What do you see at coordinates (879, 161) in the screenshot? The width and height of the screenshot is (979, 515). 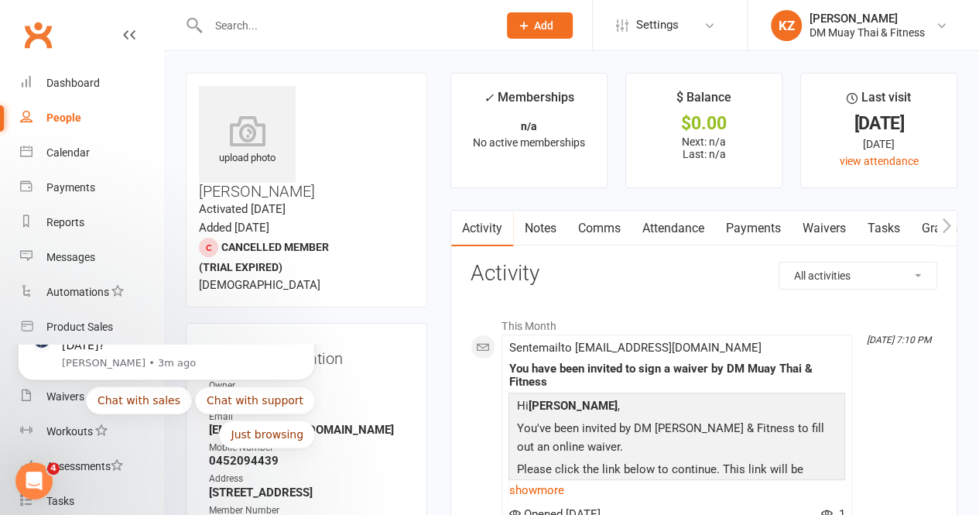 I see `a: view attendance` at bounding box center [879, 161].